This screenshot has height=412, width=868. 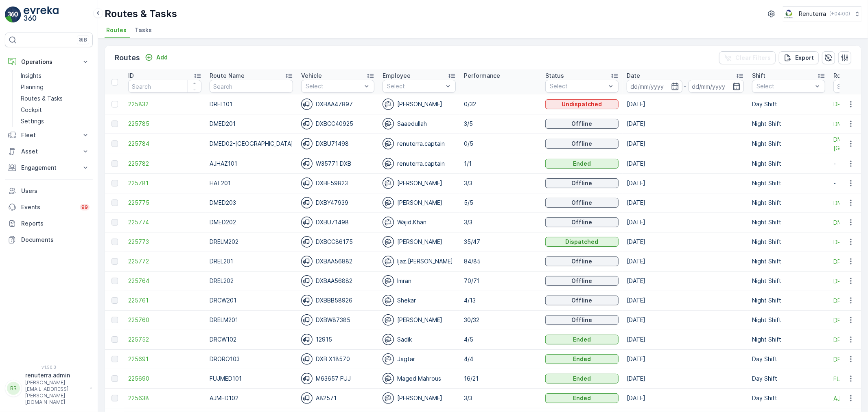 What do you see at coordinates (55, 223) in the screenshot?
I see `p: Reports` at bounding box center [55, 223].